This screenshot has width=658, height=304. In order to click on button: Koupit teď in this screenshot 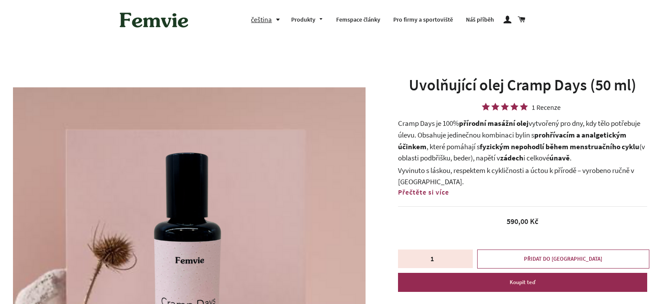, I will do `click(523, 283)`.